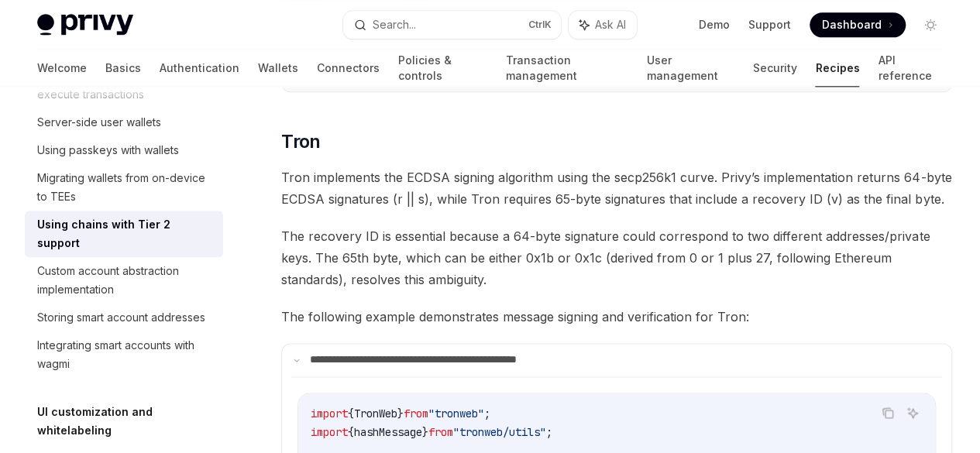 This screenshot has height=453, width=980. What do you see at coordinates (348, 68) in the screenshot?
I see `a: Connectors` at bounding box center [348, 68].